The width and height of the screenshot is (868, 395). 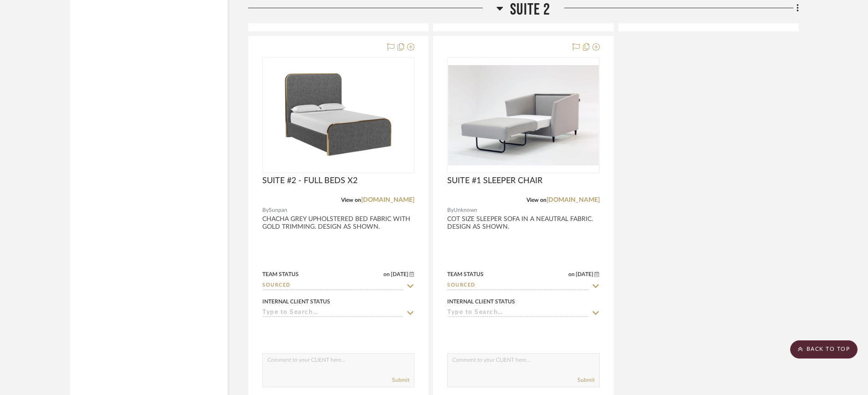 What do you see at coordinates (494, 181) in the screenshot?
I see `span: SUITE #1 SLEEPER CHAIR` at bounding box center [494, 181].